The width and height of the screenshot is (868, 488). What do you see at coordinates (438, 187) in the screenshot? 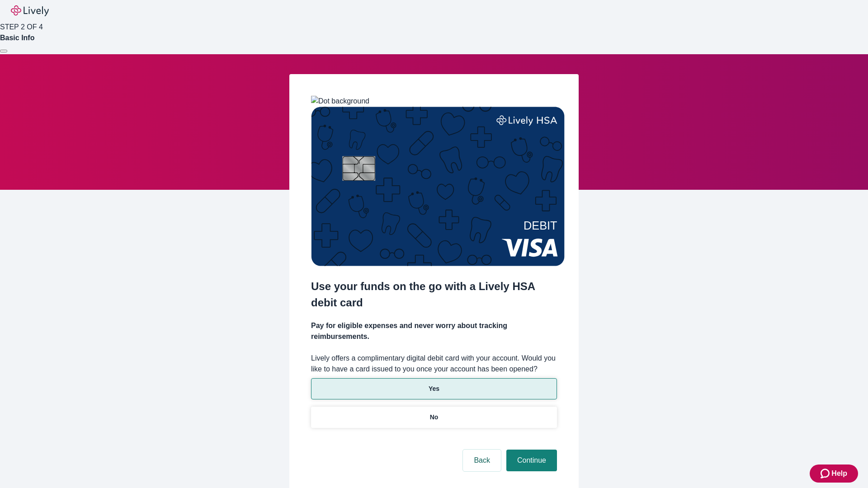
I see `img: Debit card` at bounding box center [438, 187].